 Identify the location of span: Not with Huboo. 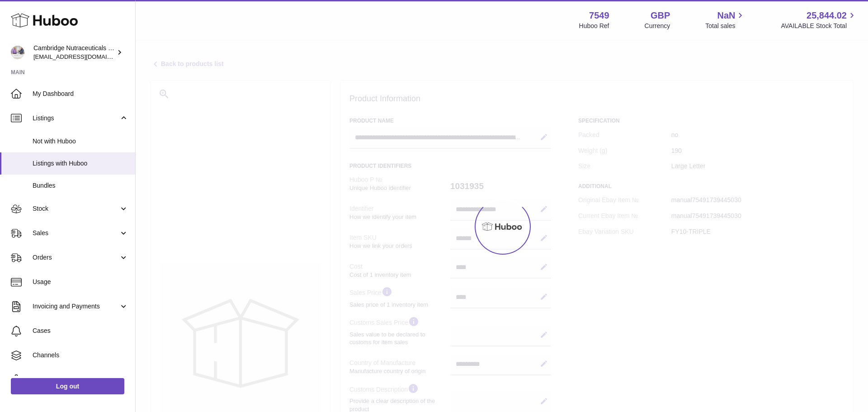
(81, 141).